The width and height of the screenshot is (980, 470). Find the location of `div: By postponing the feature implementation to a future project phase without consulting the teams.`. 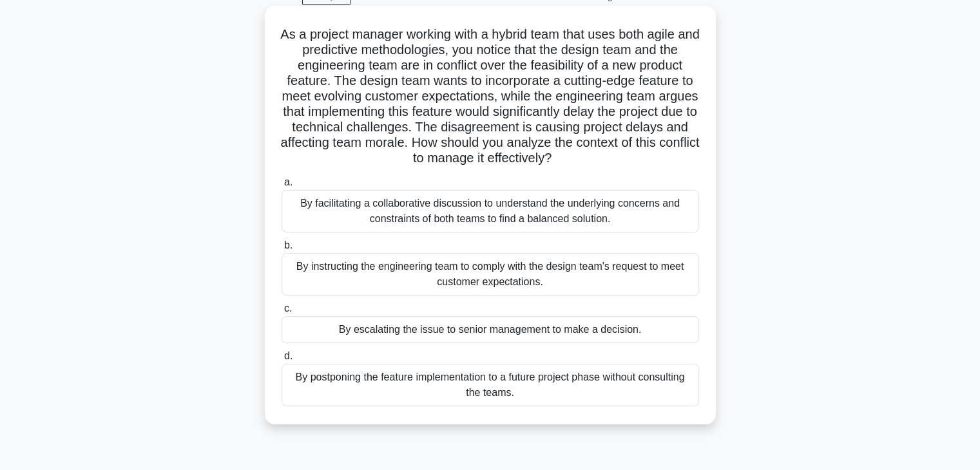

div: By postponing the feature implementation to a future project phase without consulting the teams. is located at coordinates (490, 385).